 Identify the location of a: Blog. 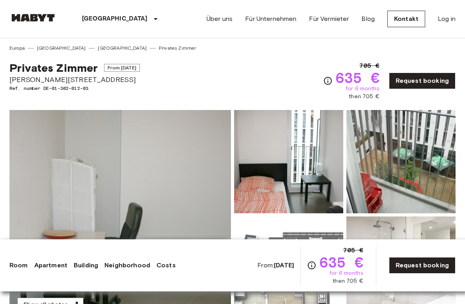
(368, 19).